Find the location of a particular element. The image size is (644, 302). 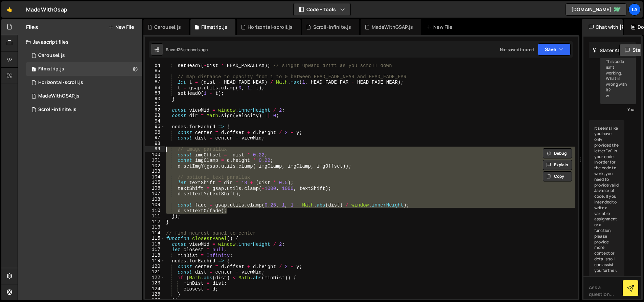

div: 90 is located at coordinates (154, 99).